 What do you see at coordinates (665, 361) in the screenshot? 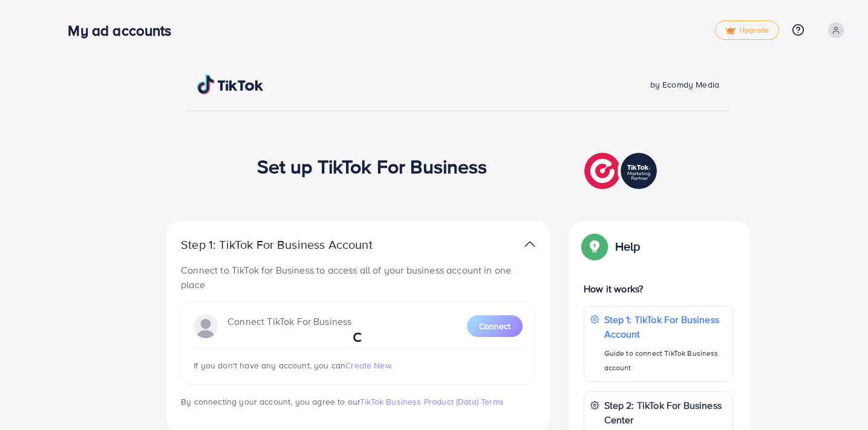
I see `p: Guide to connect TikTok Business account` at bounding box center [665, 361].